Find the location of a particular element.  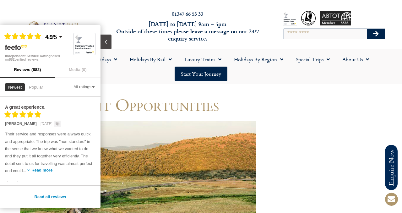

a: About Us is located at coordinates (356, 59).